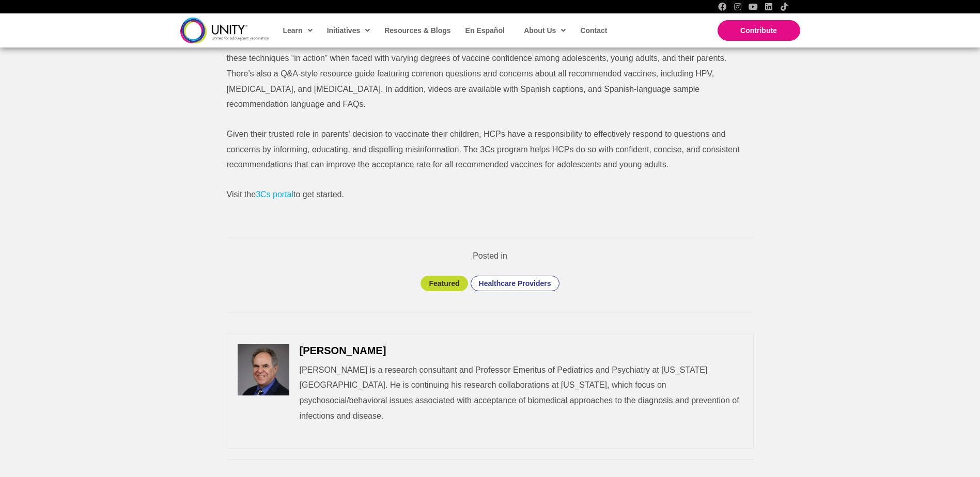 The width and height of the screenshot is (980, 477). What do you see at coordinates (759, 30) in the screenshot?
I see `a: Contribute` at bounding box center [759, 30].